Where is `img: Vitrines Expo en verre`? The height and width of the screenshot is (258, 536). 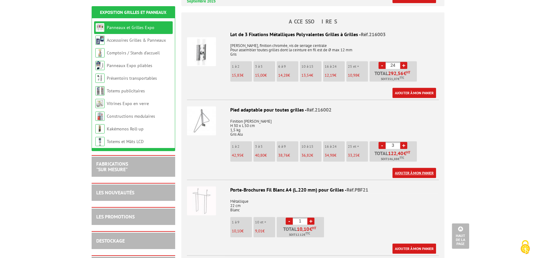 img: Vitrines Expo en verre is located at coordinates (100, 104).